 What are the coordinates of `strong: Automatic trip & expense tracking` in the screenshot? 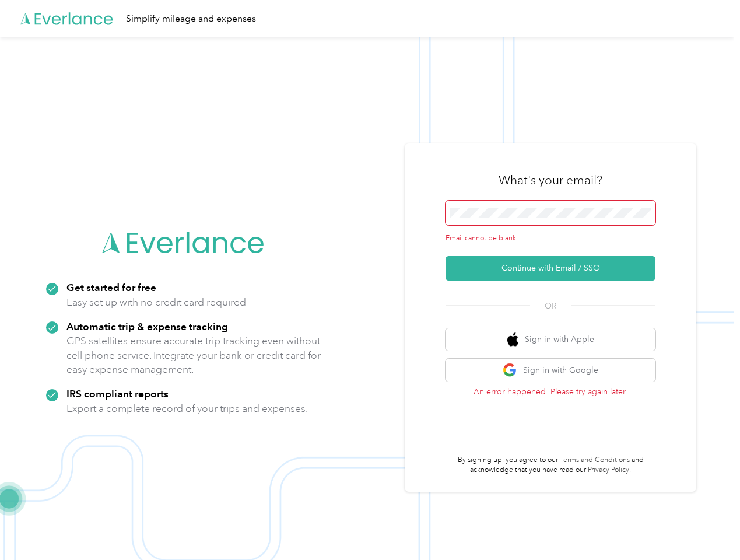 It's located at (147, 326).